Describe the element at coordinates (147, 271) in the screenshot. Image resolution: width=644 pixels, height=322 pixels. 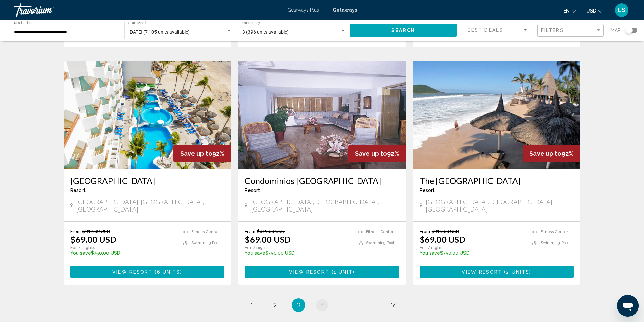
I see `button: View Resort(6 units)` at that location.